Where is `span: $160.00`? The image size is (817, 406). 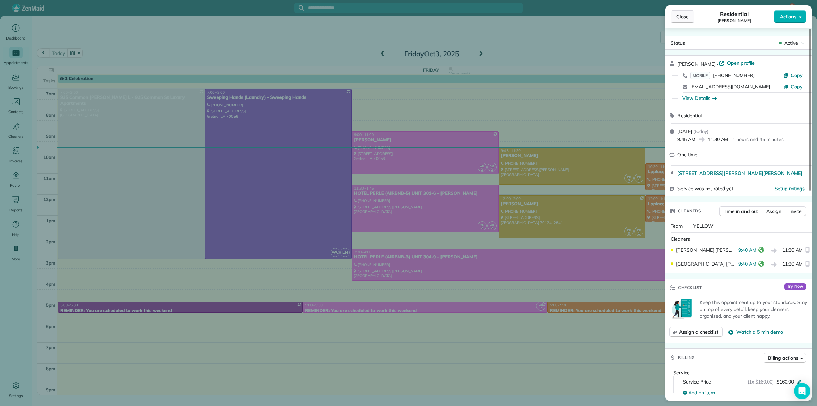
span: $160.00 is located at coordinates (785, 381).